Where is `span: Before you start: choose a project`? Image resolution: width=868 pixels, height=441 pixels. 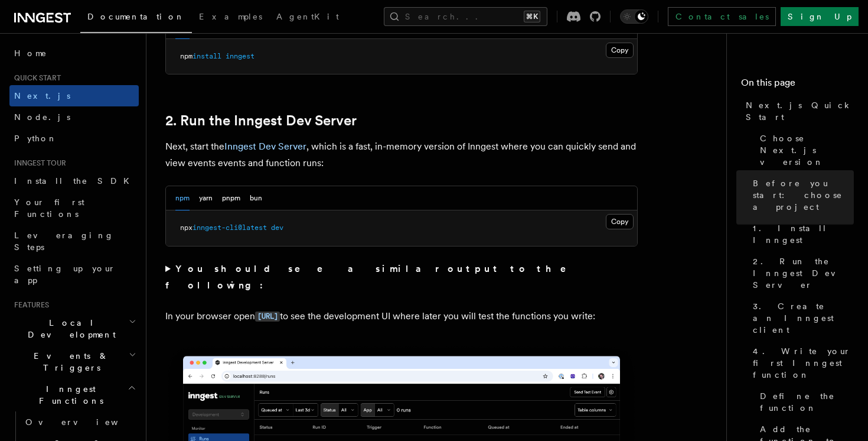
span: Before you start: choose a project is located at coordinates (803, 195).